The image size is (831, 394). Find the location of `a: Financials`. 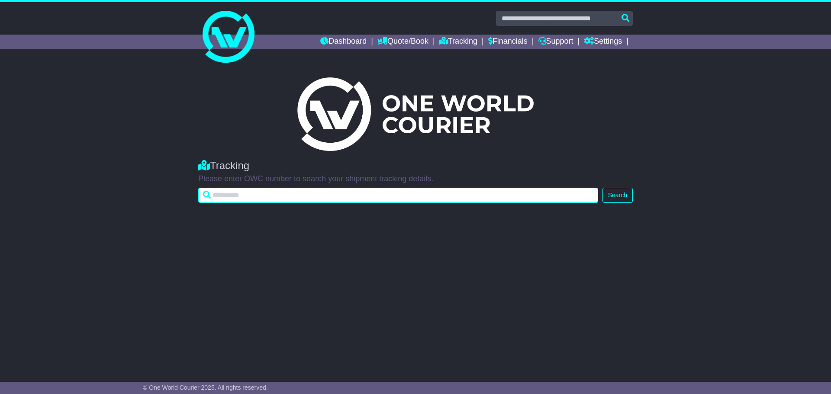

a: Financials is located at coordinates (508, 42).